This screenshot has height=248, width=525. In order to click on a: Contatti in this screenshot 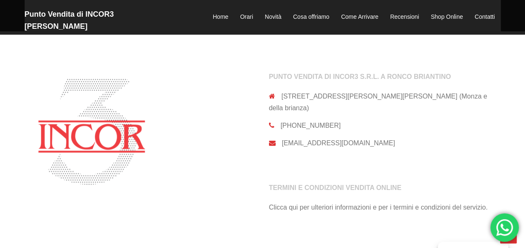, I will do `click(484, 17)`.